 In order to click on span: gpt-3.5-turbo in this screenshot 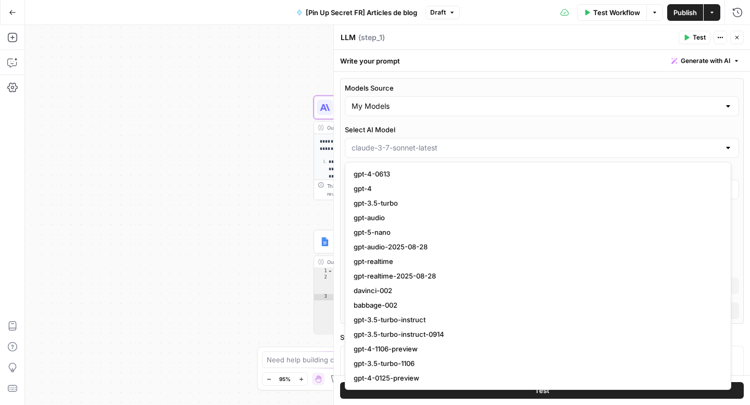, I will do `click(536, 203)`.